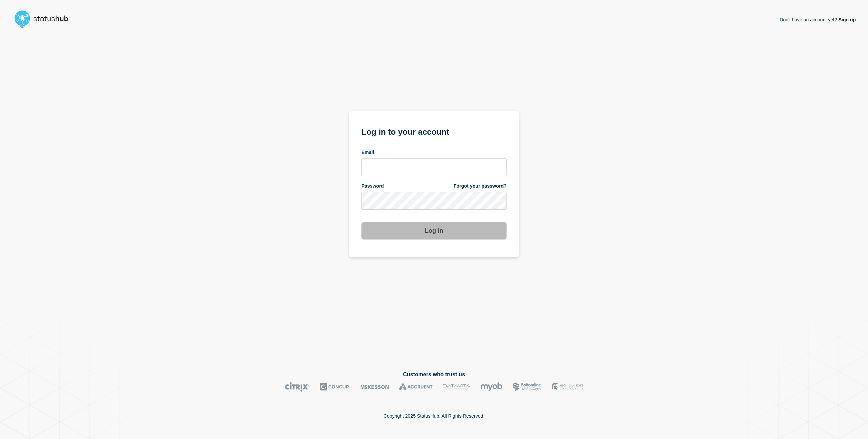  Describe the element at coordinates (567, 387) in the screenshot. I see `img: MSU logo` at that location.